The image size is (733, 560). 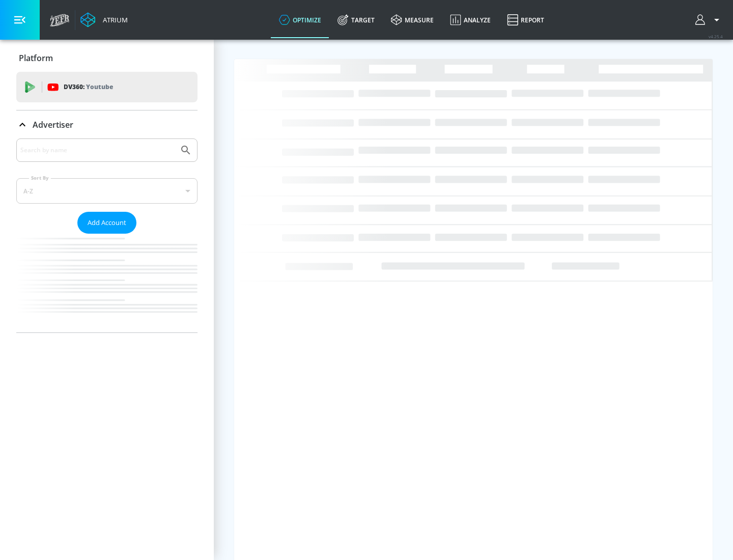 I want to click on p: Youtube, so click(x=99, y=86).